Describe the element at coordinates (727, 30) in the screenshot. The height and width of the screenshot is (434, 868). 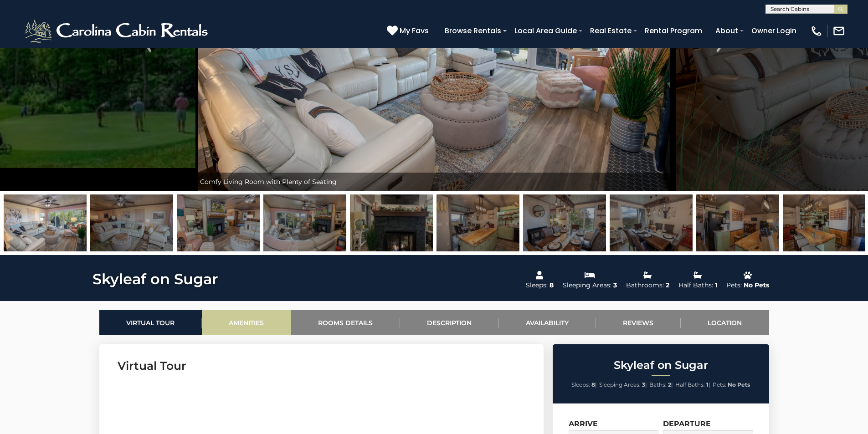
I see `a: About` at that location.